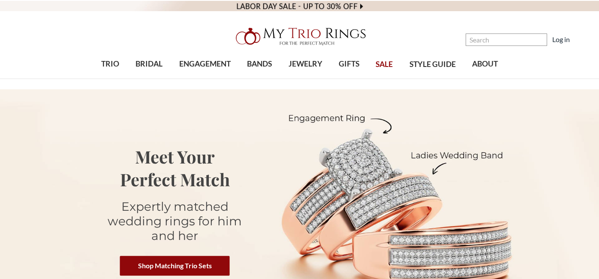  Describe the element at coordinates (110, 64) in the screenshot. I see `span: TRIO` at that location.